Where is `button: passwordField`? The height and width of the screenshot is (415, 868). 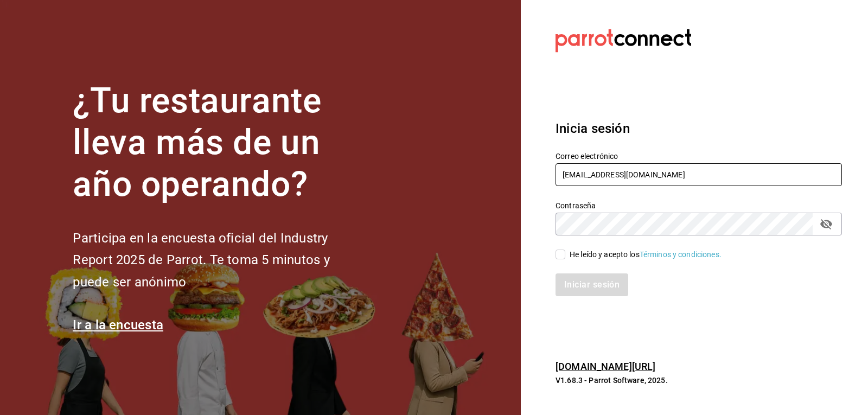 button: passwordField is located at coordinates (827, 224).